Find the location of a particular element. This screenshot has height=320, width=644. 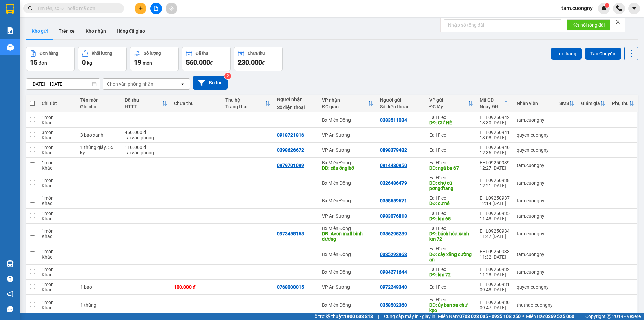

strong: 0708 023 035 - 0935 103 250 is located at coordinates (490, 316).